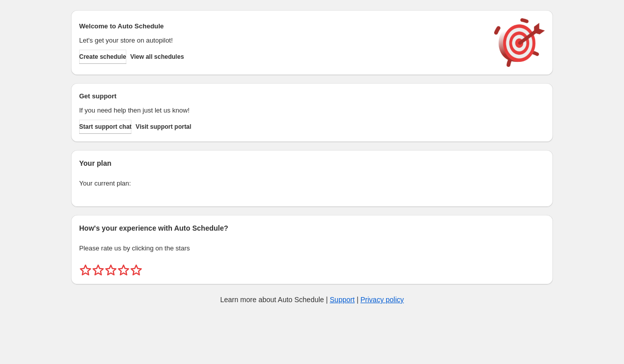 Image resolution: width=624 pixels, height=364 pixels. What do you see at coordinates (312, 300) in the screenshot?
I see `p: Learn more about Auto Schedule | |` at bounding box center [312, 300].